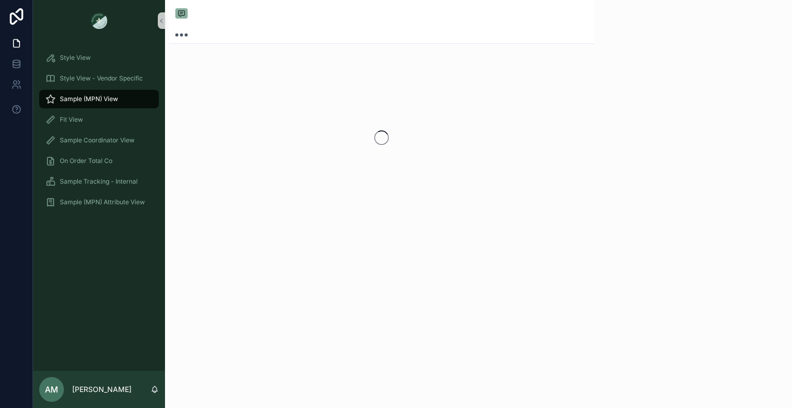  Describe the element at coordinates (71, 120) in the screenshot. I see `span: Fit View` at that location.